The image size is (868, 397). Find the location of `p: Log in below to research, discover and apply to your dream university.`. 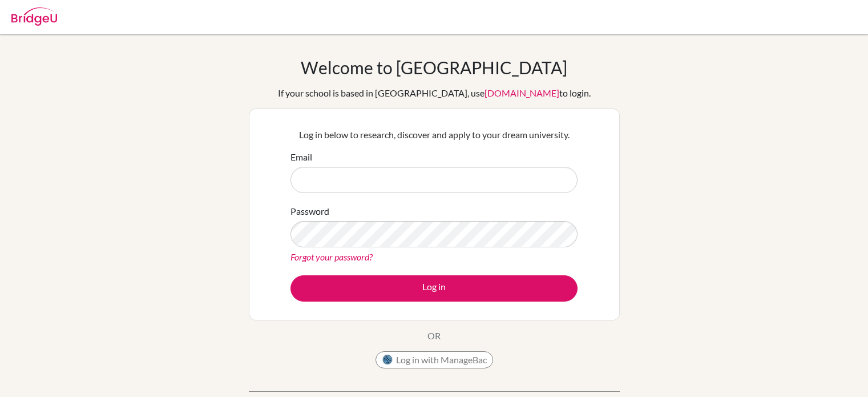

p: Log in below to research, discover and apply to your dream university. is located at coordinates (433, 135).